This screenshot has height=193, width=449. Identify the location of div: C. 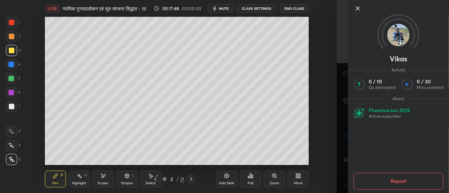
(13, 132).